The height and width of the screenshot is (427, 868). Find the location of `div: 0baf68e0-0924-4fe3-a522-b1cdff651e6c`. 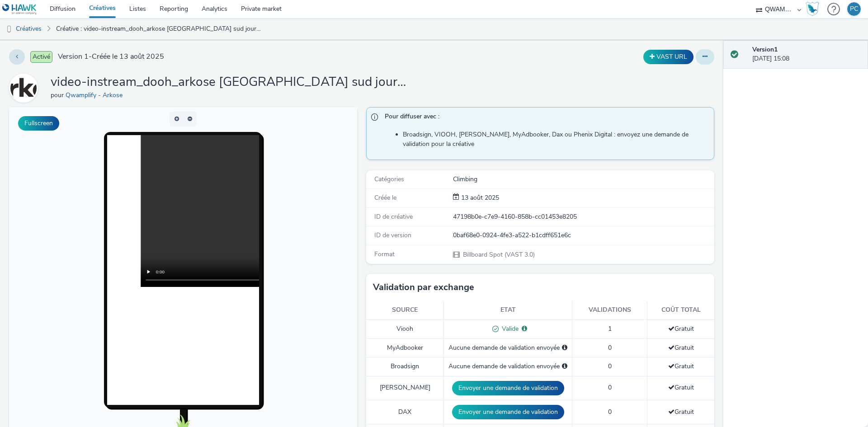

div: 0baf68e0-0924-4fe3-a522-b1cdff651e6c is located at coordinates (583, 235).